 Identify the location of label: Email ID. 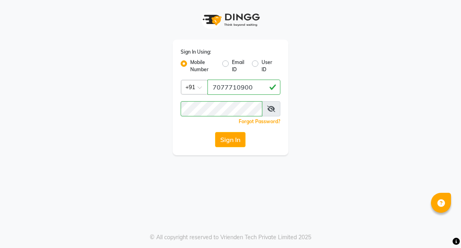
(239, 66).